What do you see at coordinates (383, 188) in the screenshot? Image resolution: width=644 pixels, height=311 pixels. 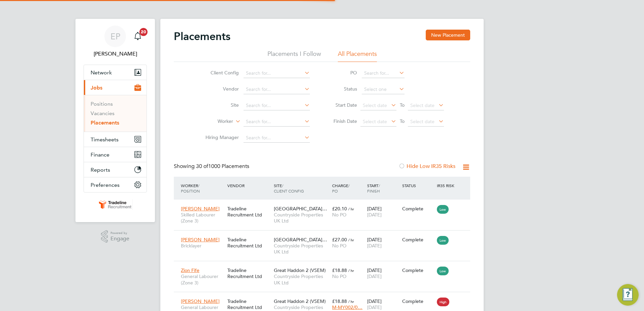 I see `div: Start` at bounding box center [383, 188].